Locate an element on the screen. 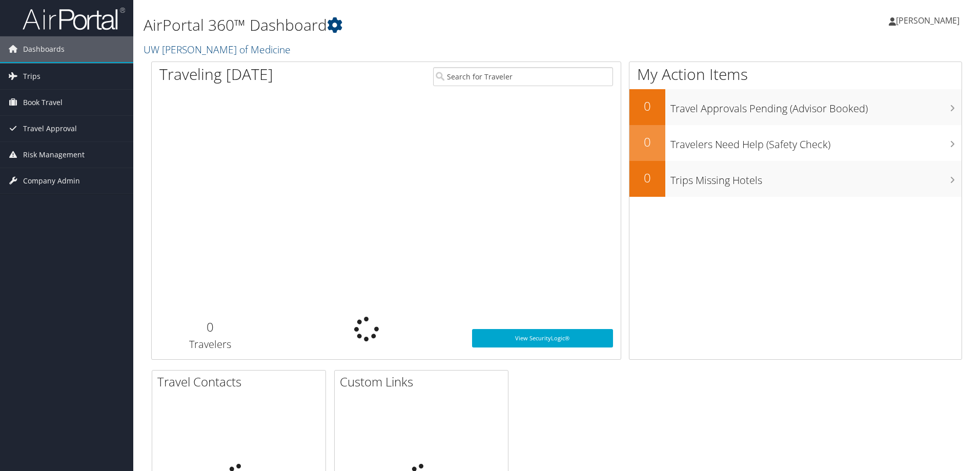 The image size is (980, 471). a: 0Travelers Need Help (Safety Check) is located at coordinates (795, 143).